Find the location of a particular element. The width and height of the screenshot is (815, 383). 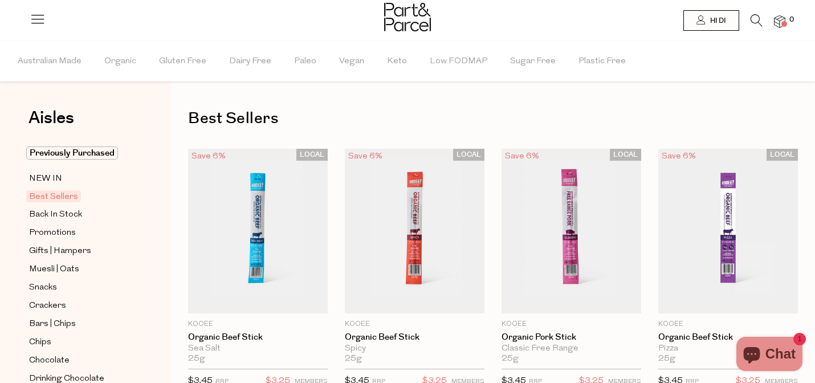

img: Part&Parcel is located at coordinates (407, 17).